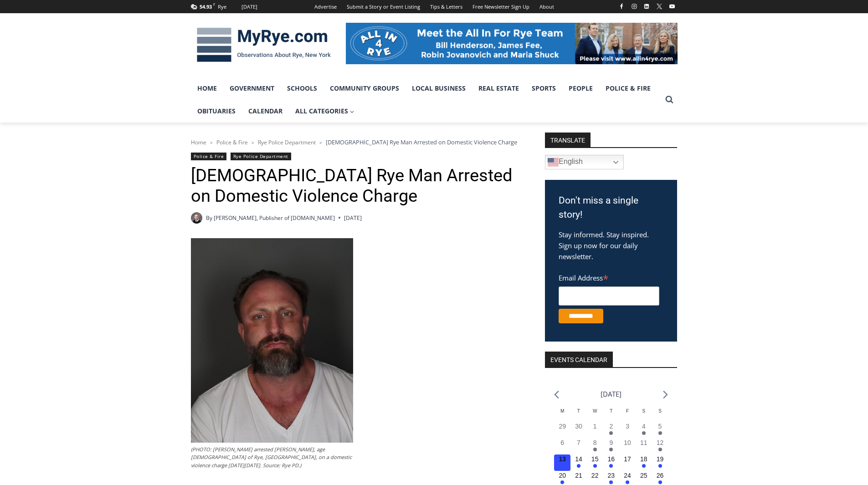  Describe the element at coordinates (627, 476) in the screenshot. I see `time: 24` at that location.